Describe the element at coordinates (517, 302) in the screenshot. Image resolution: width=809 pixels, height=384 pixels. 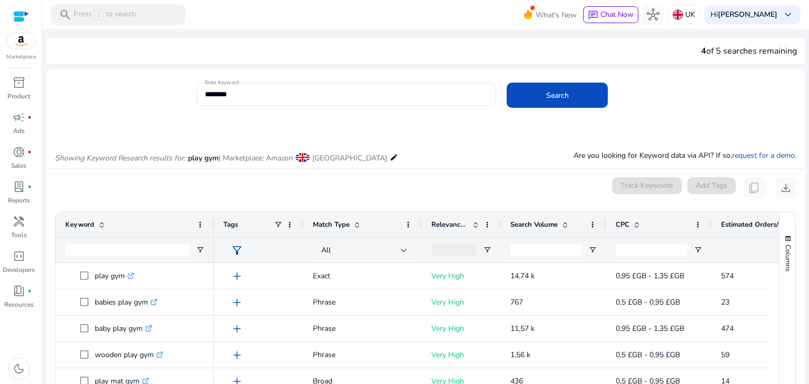
I see `span: 767` at that location.